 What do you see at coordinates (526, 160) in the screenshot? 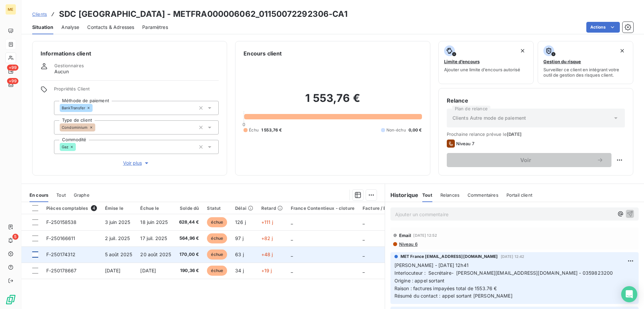
I see `span: Voir` at bounding box center [526, 160].